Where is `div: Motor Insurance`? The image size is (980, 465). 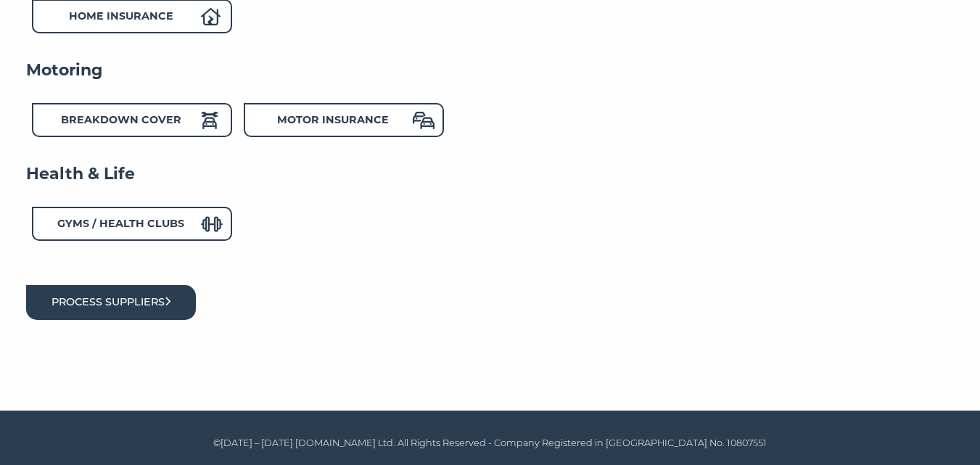
div: Motor Insurance is located at coordinates (344, 120).